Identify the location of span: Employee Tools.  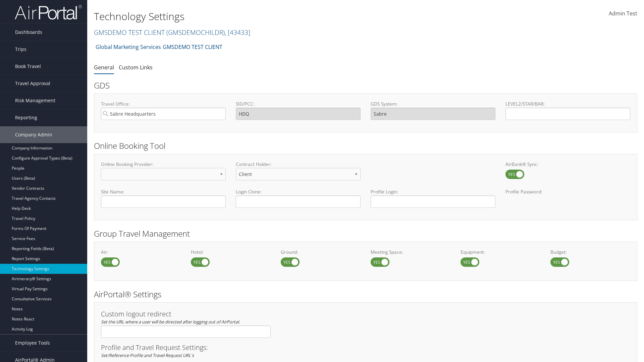
(33, 343).